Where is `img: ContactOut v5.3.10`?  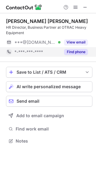
img: ContactOut v5.3.10 is located at coordinates (24, 7).